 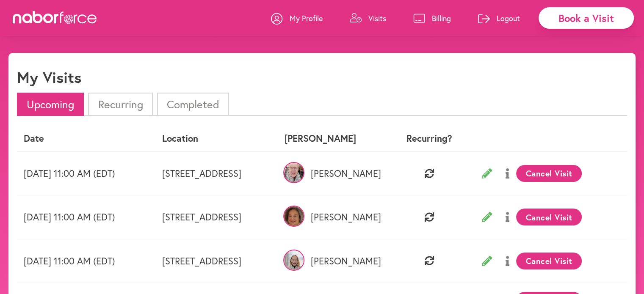 What do you see at coordinates (51, 104) in the screenshot?
I see `li: Upcoming` at bounding box center [51, 104].